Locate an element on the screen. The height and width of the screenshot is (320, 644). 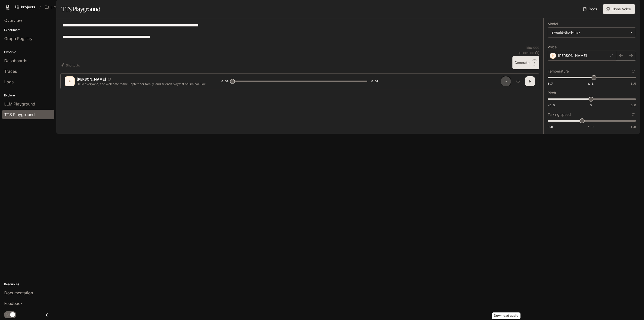
p: Pitch is located at coordinates (552, 93).